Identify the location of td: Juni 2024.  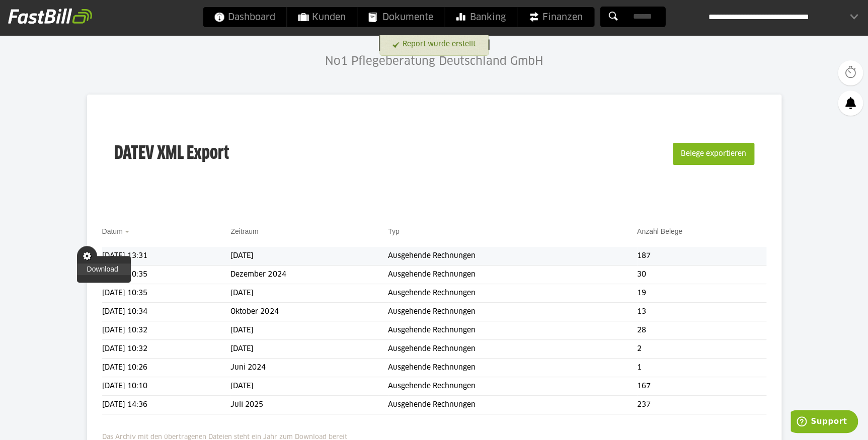
(309, 368).